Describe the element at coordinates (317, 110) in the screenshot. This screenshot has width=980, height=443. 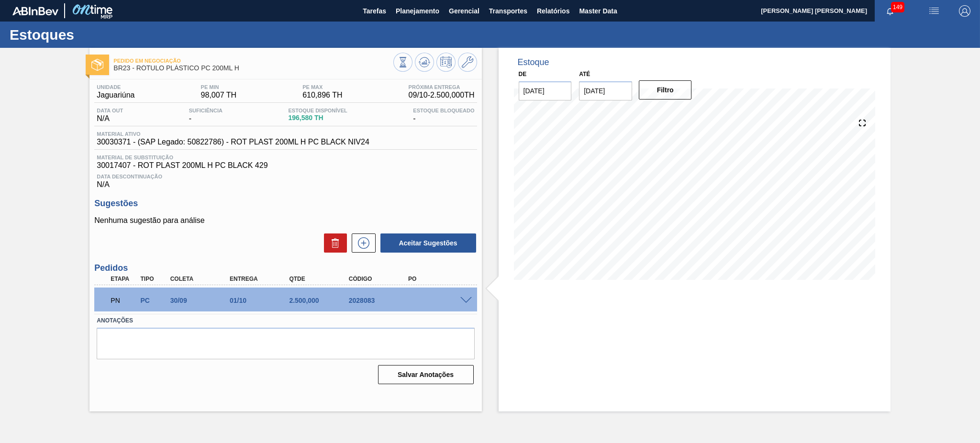
I see `span: Estoque Disponível` at that location.